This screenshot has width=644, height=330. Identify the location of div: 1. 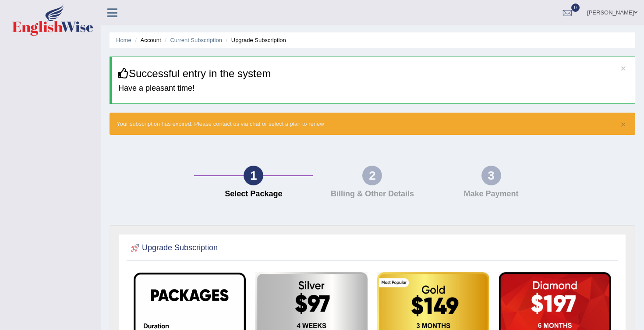
(253, 175).